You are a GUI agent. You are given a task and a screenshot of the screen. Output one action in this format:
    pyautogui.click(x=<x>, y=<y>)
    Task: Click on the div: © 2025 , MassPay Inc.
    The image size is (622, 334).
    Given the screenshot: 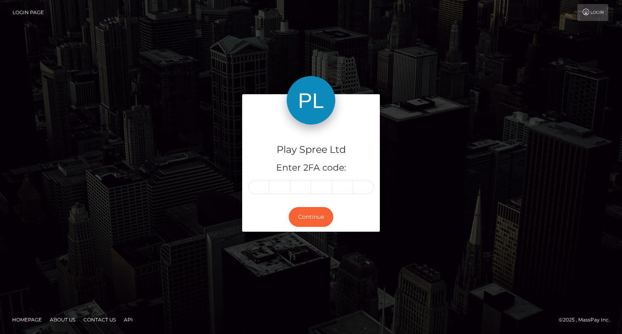 What is the action you would take?
    pyautogui.click(x=587, y=320)
    